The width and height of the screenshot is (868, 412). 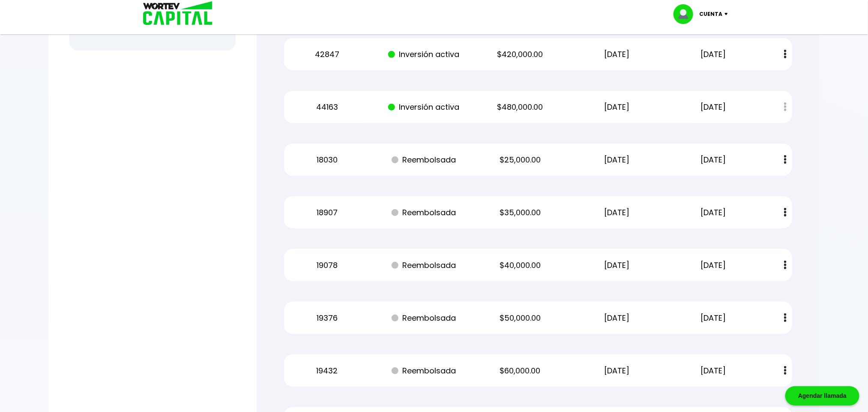 What do you see at coordinates (520, 212) in the screenshot?
I see `p: $35,000.00` at bounding box center [520, 212].